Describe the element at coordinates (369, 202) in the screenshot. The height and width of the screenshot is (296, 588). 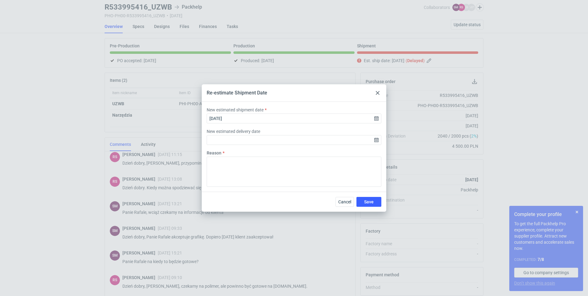
I see `button: Save` at that location.